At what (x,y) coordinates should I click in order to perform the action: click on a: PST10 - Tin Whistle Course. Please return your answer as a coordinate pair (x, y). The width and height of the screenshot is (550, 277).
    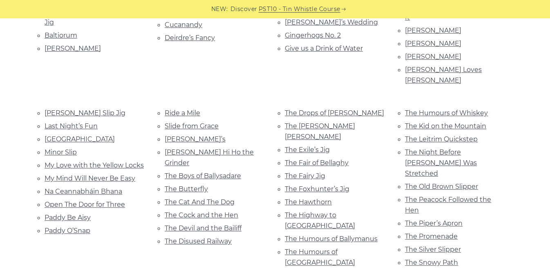
    Looking at the image, I should click on (299, 9).